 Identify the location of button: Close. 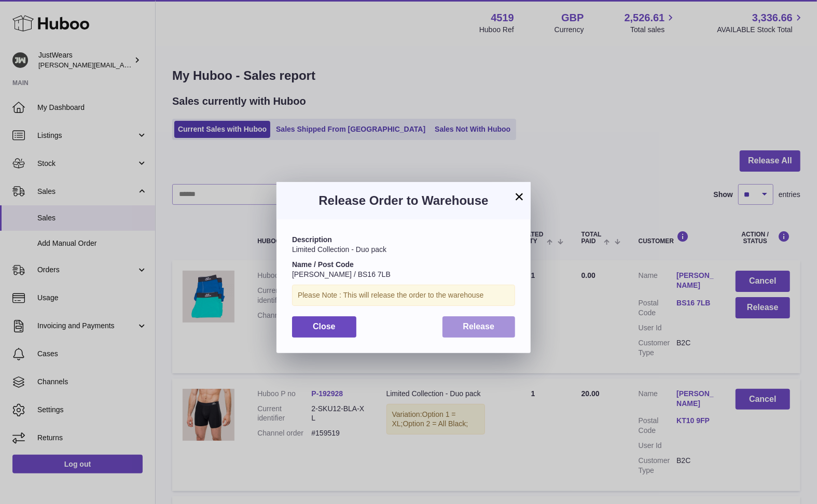
(324, 327).